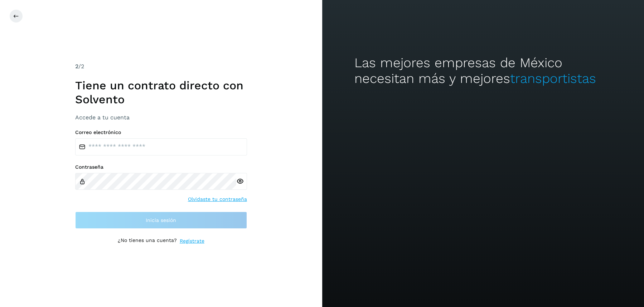 Image resolution: width=644 pixels, height=307 pixels. I want to click on h2: Las mejores empresas de México necesitan más y mejores, so click(483, 71).